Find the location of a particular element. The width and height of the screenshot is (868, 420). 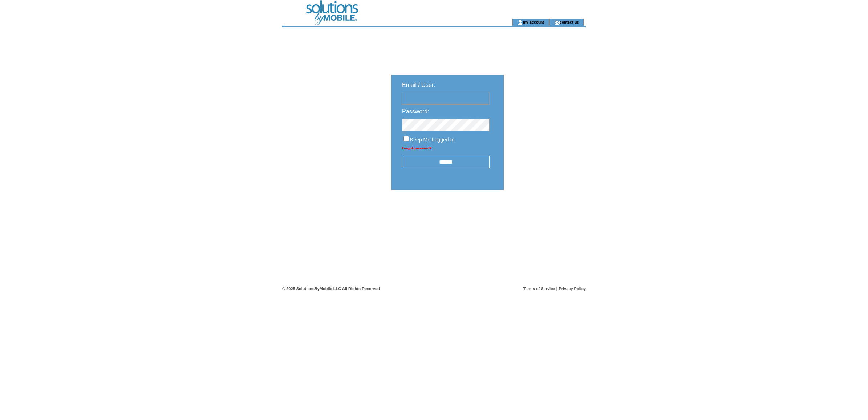

a: my account is located at coordinates (533, 22).